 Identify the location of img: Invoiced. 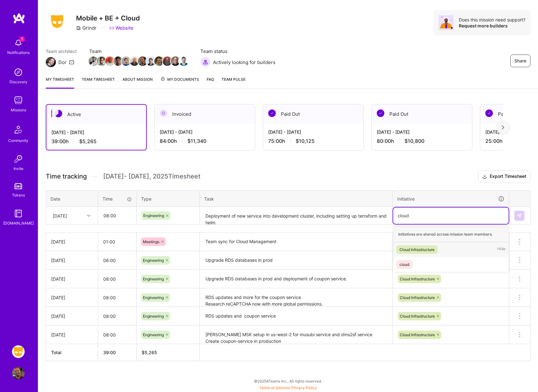
(163, 113).